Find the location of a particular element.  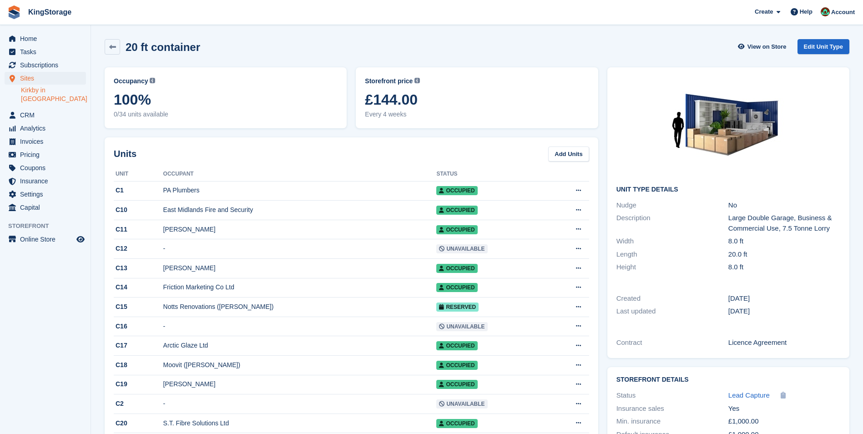

span: Insurance is located at coordinates (47, 181).